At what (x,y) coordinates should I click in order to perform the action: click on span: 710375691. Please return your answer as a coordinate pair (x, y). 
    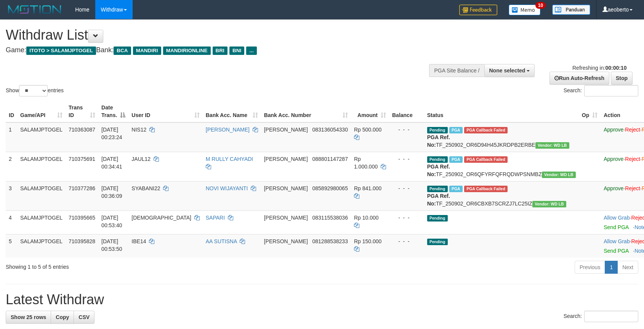
    Looking at the image, I should click on (82, 159).